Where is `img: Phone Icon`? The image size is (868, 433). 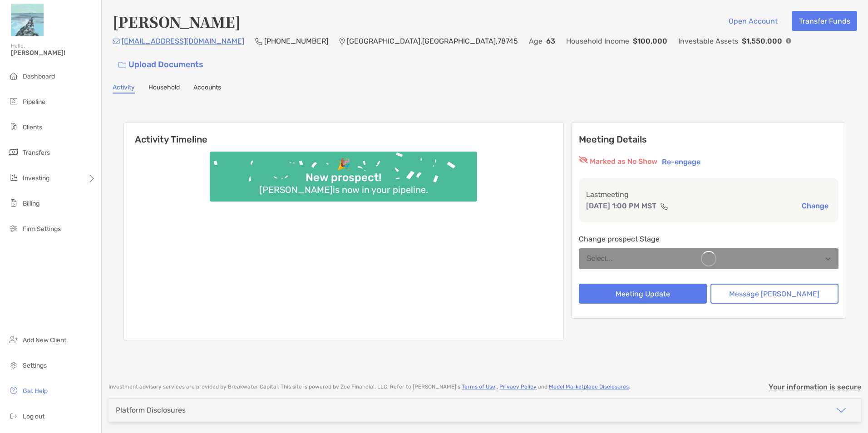
img: Phone Icon is located at coordinates (258, 41).